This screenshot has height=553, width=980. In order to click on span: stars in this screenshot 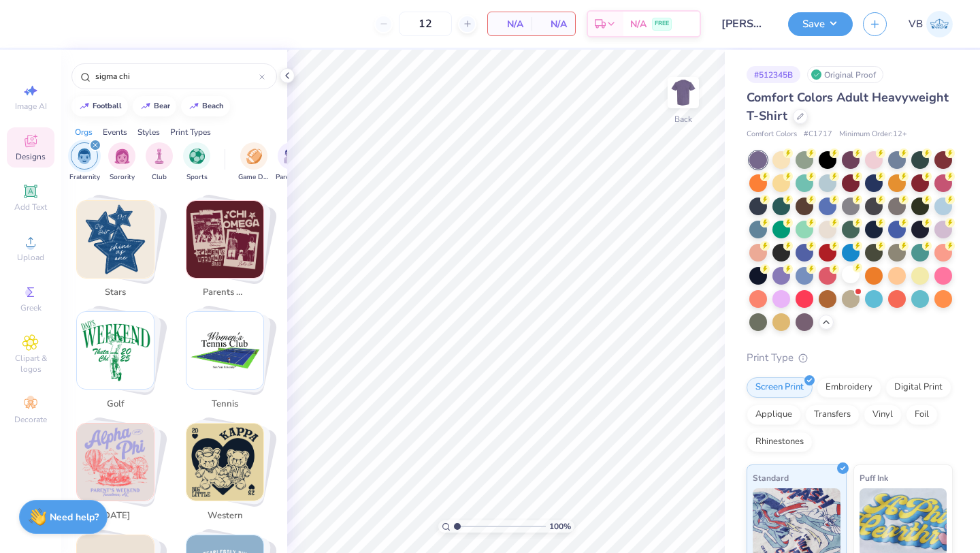, I will do `click(115, 293)`.